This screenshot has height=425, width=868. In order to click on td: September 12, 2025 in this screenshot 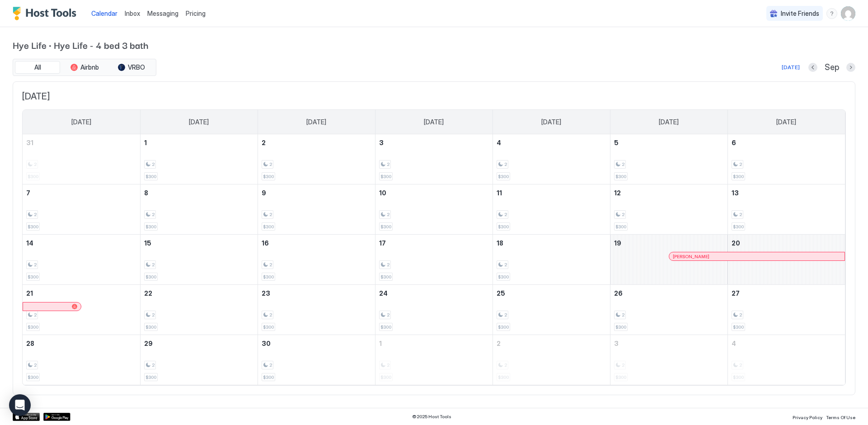, I will do `click(669, 209)`.